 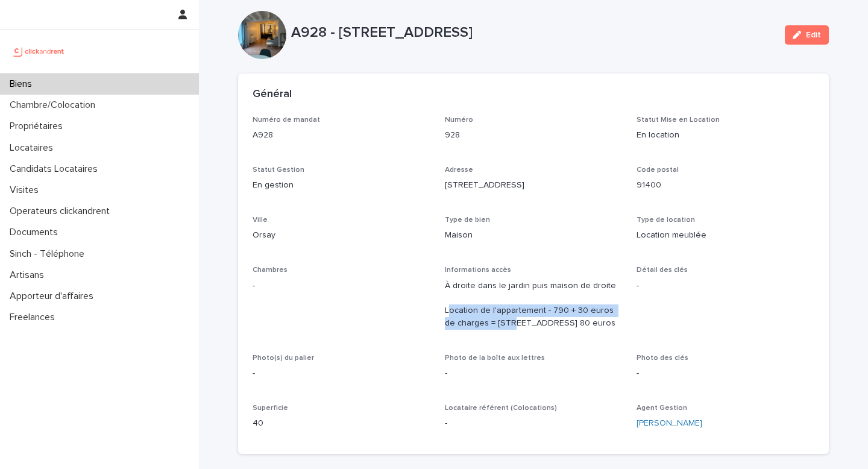 What do you see at coordinates (38, 52) in the screenshot?
I see `img: UCB0brd3T0yccxBKYDjQ` at bounding box center [38, 52].